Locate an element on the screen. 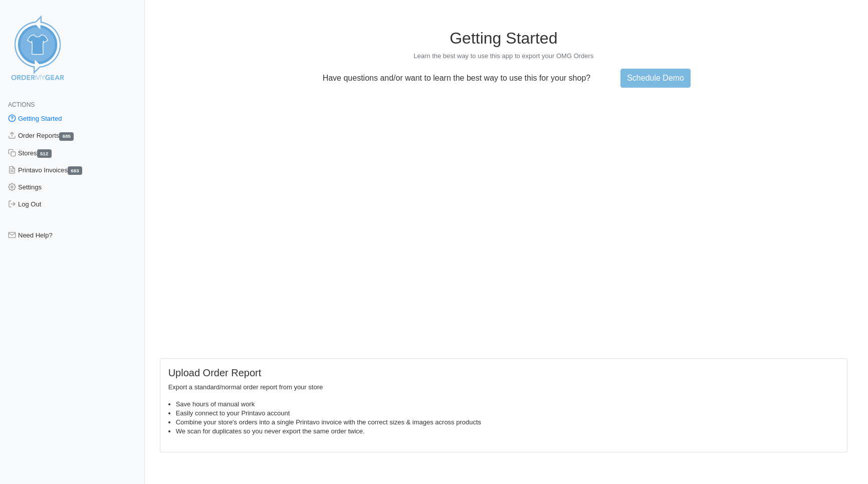  a: Schedule Demo is located at coordinates (656, 78).